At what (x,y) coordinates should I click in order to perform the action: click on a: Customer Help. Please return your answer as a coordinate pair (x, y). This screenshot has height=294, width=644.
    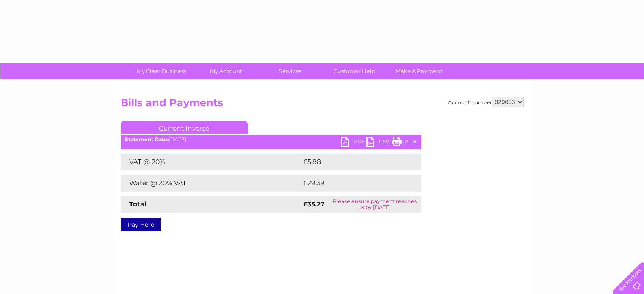
    Looking at the image, I should click on (354, 72).